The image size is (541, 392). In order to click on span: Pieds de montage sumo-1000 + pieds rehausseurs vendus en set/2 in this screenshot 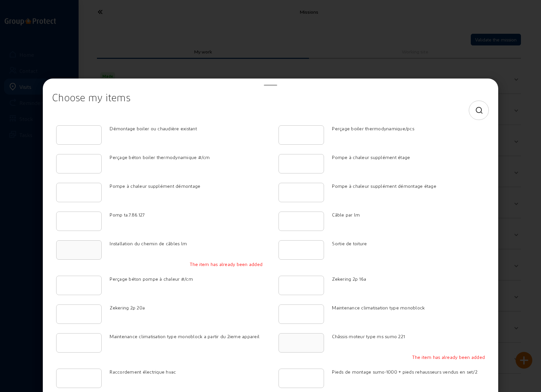, I will do `click(404, 371)`.